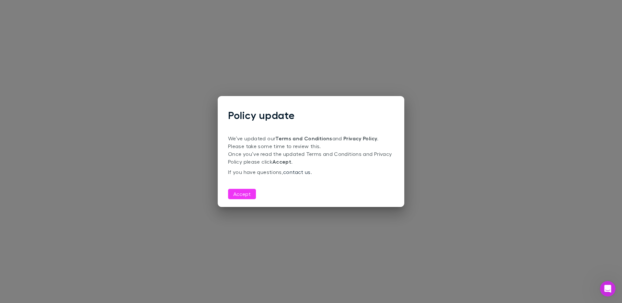  I want to click on a: Privacy Policy, so click(360, 139).